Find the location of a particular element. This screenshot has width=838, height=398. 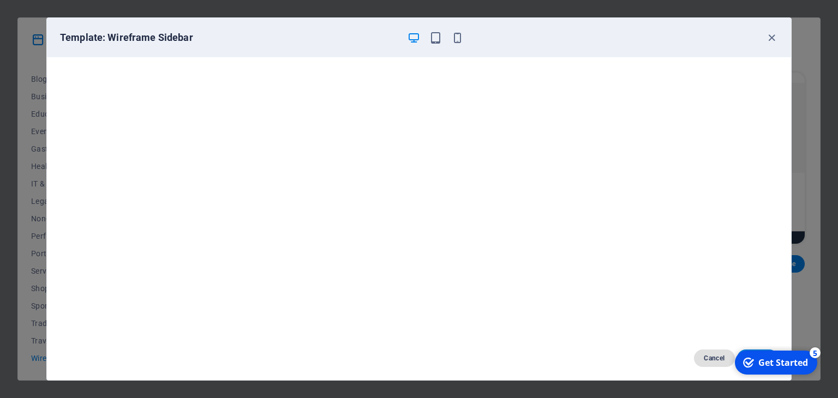

div: 5 is located at coordinates (86, 7).